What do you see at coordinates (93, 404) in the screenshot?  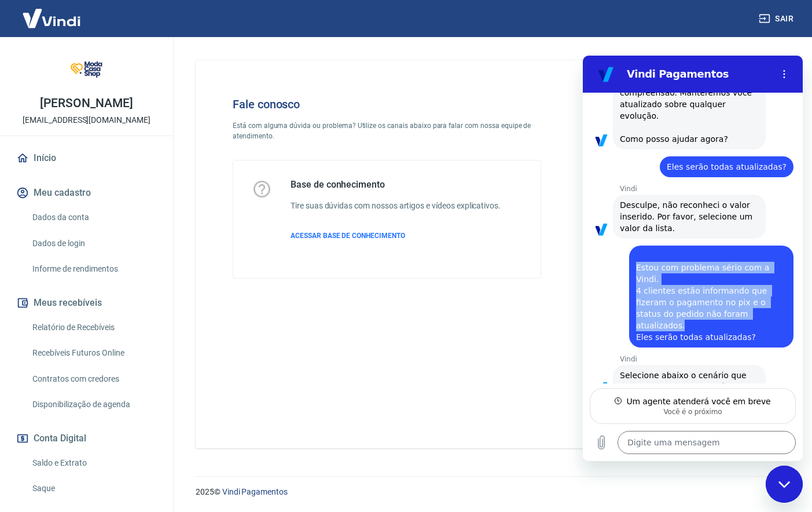 I see `a: Disponibilização de agenda` at bounding box center [93, 404].